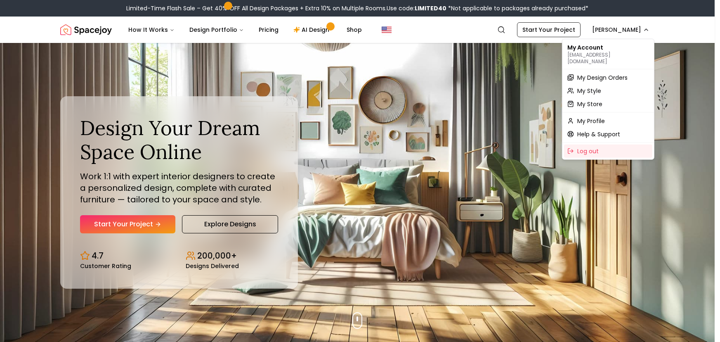 The image size is (720, 342). What do you see at coordinates (608, 121) in the screenshot?
I see `a: My Profile` at bounding box center [608, 121].